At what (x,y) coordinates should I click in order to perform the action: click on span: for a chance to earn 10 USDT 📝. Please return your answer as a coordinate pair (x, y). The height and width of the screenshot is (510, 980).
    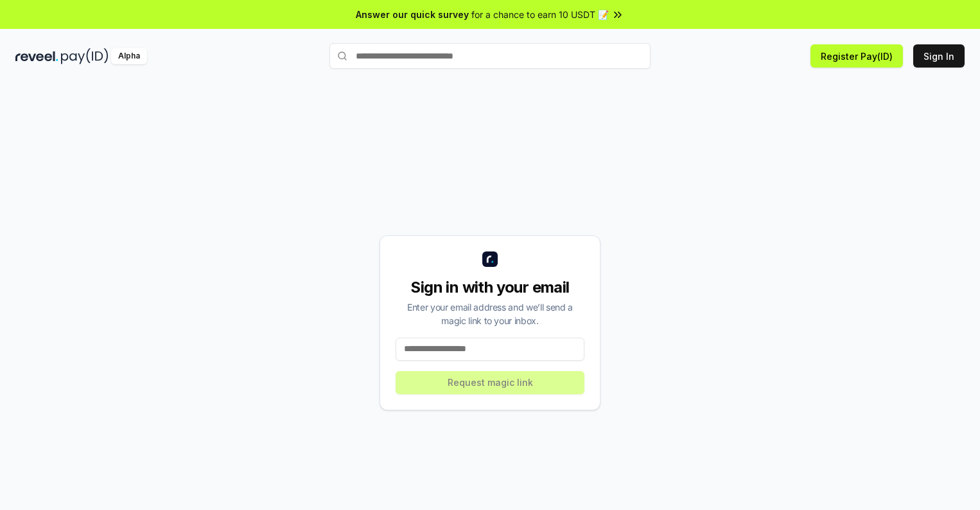
    Looking at the image, I should click on (540, 14).